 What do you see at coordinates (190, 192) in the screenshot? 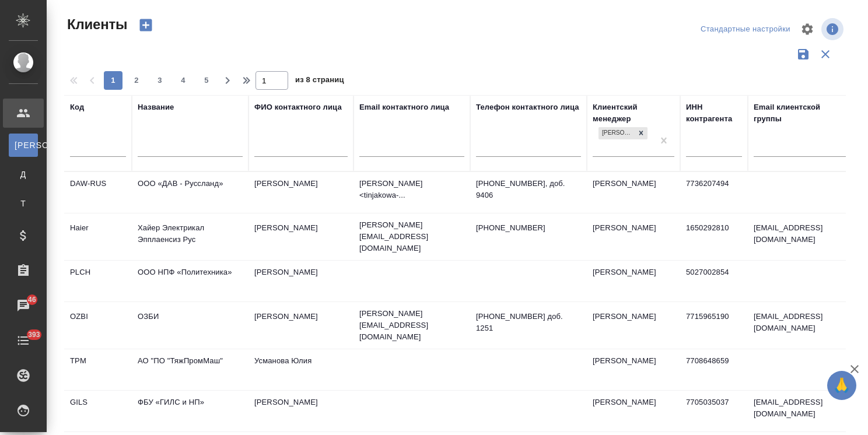
I see `td: ООО «ДАВ - Руссланд»` at bounding box center [190, 192].